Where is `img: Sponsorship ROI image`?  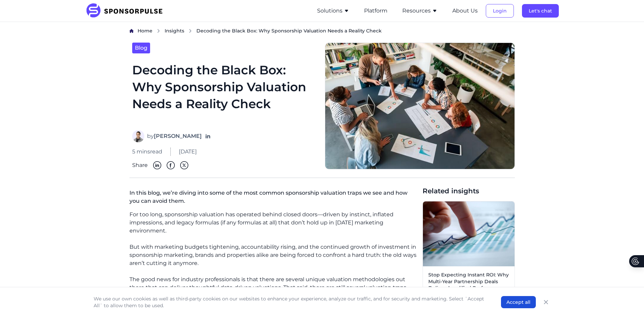
img: Sponsorship ROI image is located at coordinates (469, 234).